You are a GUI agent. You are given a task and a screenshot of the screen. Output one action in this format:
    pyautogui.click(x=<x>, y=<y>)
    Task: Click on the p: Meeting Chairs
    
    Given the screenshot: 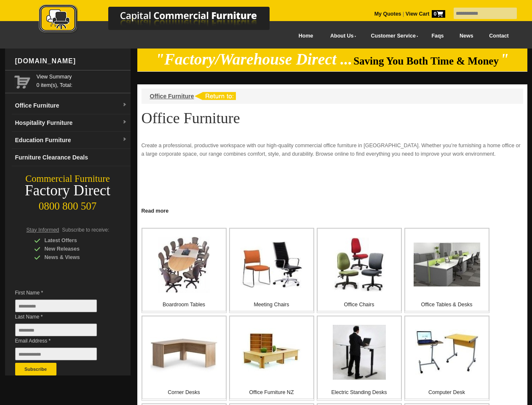 What is the action you would take?
    pyautogui.click(x=272, y=304)
    